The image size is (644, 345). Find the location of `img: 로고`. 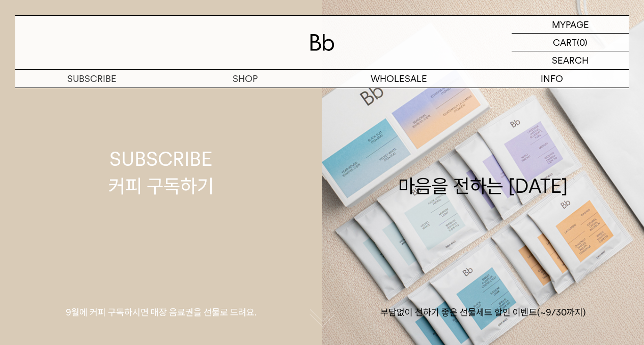

img: 로고 is located at coordinates (322, 42).